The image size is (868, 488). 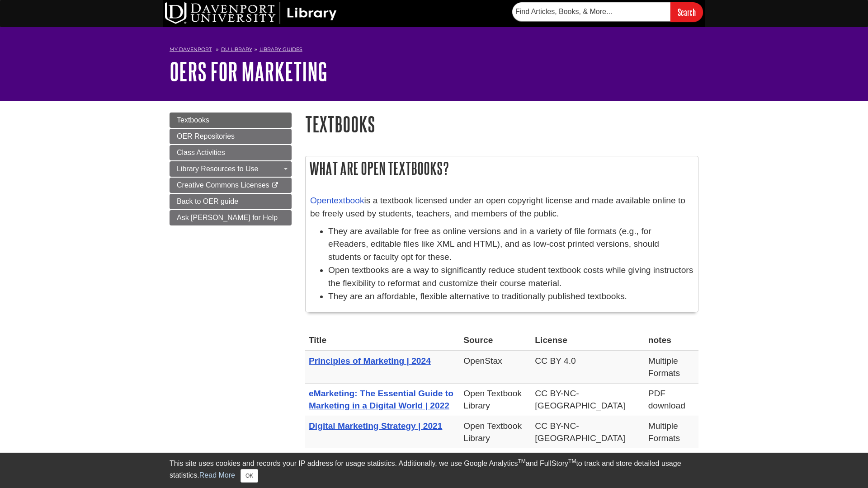 What do you see at coordinates (511, 245) in the screenshot?
I see `li: They are available for free as online versions and in a variety of file formats (e.g., for eReade...` at bounding box center [511, 245].